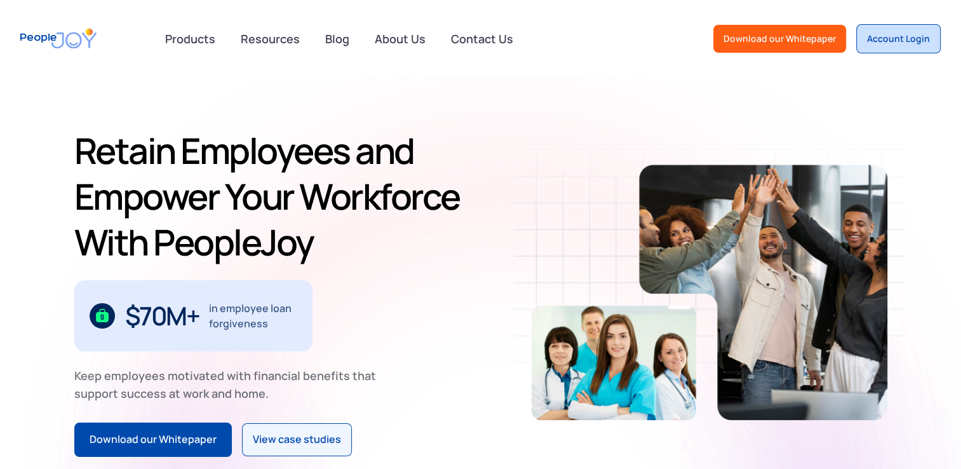  What do you see at coordinates (898, 39) in the screenshot?
I see `div: Account Login` at bounding box center [898, 39].